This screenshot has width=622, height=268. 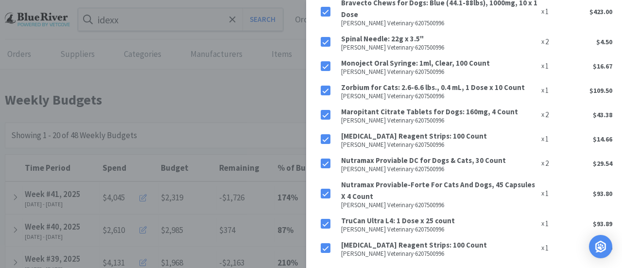 I want to click on span: $109.50, so click(x=601, y=90).